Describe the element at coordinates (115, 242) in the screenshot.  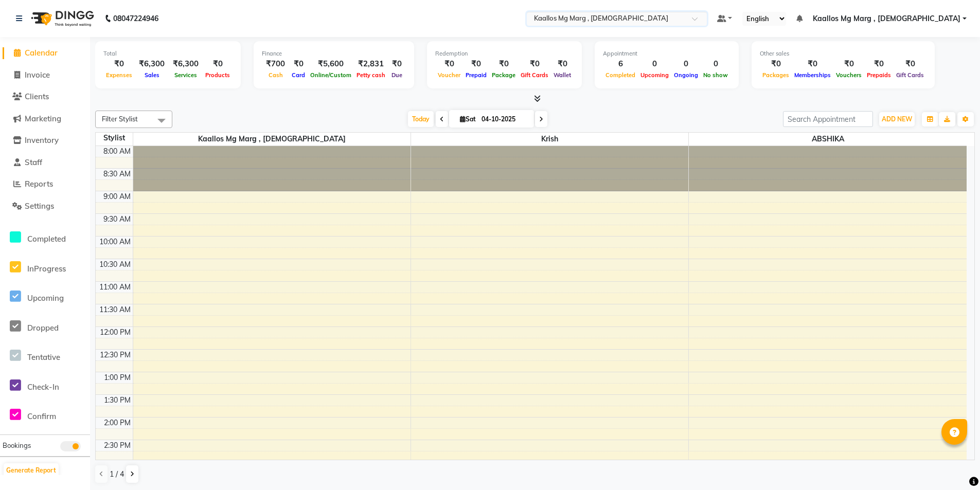
I see `div: 10:00 AM` at that location.